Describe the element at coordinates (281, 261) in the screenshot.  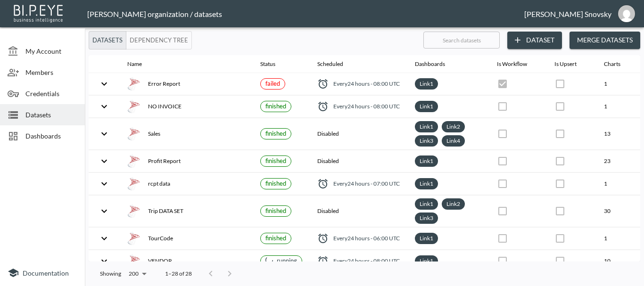
I see `div: running` at that location.